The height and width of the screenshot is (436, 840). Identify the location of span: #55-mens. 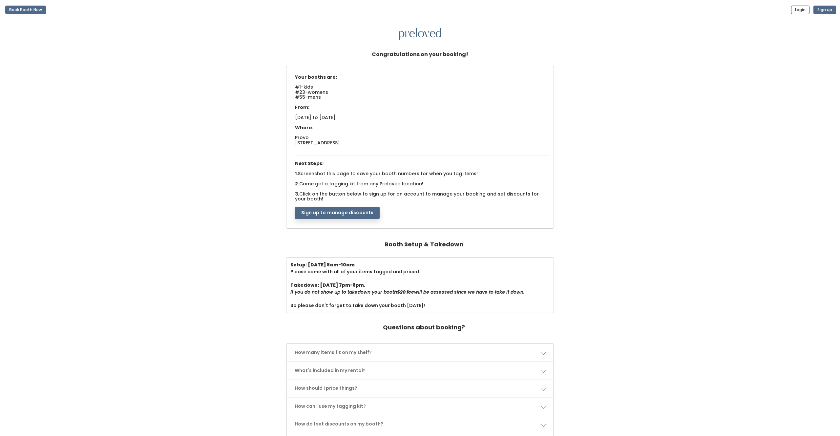
(308, 99).